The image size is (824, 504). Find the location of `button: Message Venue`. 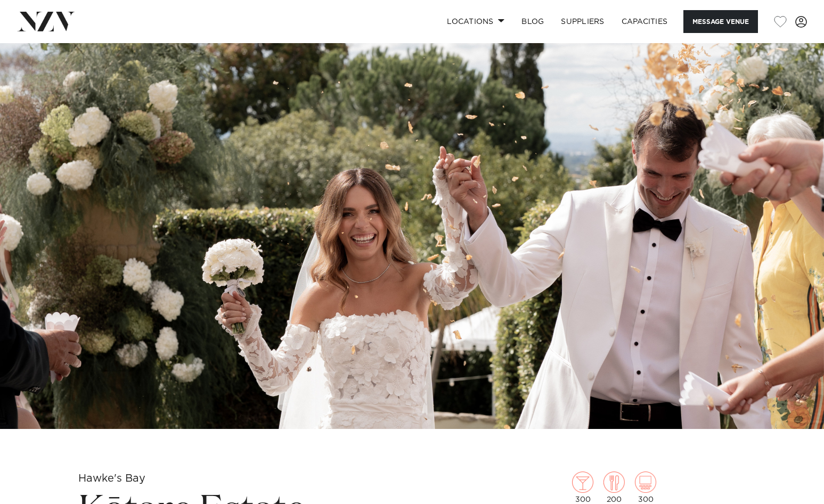

button: Message Venue is located at coordinates (721, 22).